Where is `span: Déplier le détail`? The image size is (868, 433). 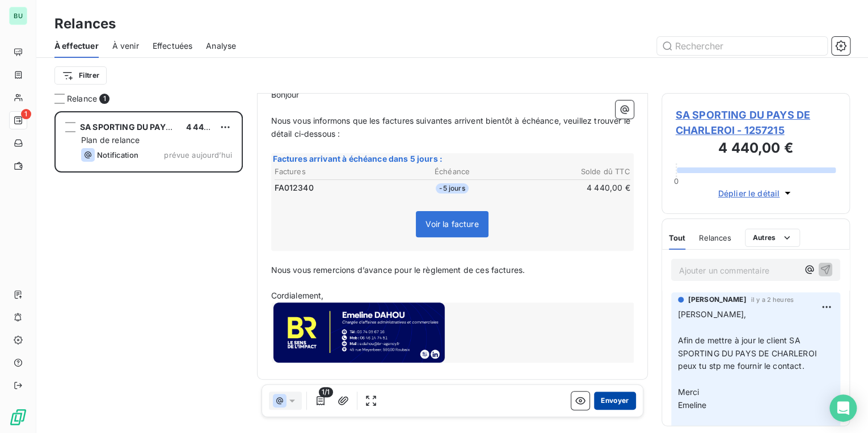 span: Déplier le détail is located at coordinates (748, 193).